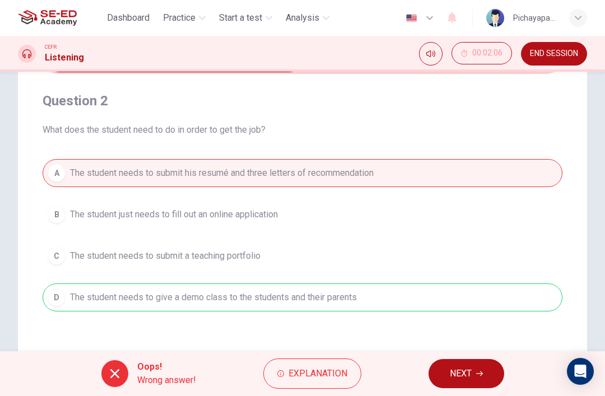  I want to click on h4: Question 2, so click(303, 101).